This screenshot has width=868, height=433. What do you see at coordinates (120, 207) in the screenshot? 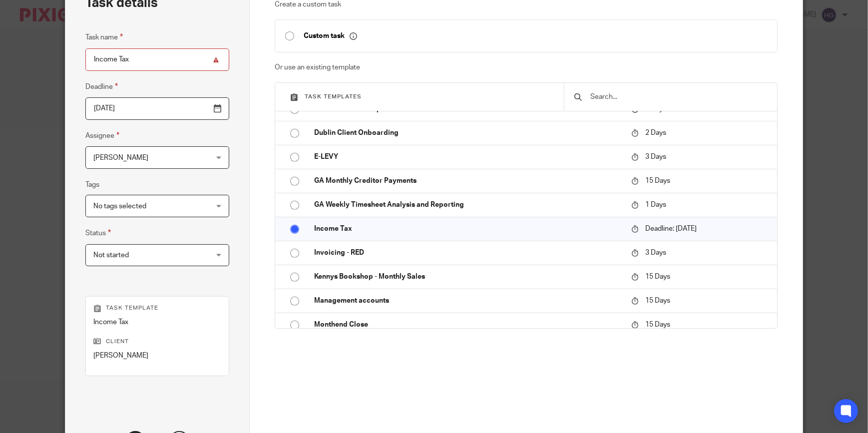
I see `span: No tags selected` at bounding box center [120, 207].